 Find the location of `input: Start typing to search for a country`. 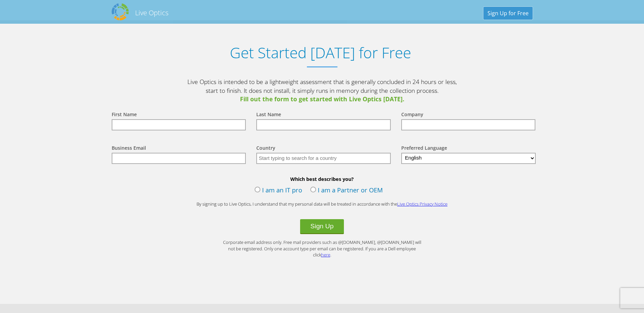

input: Start typing to search for a country is located at coordinates (324, 158).